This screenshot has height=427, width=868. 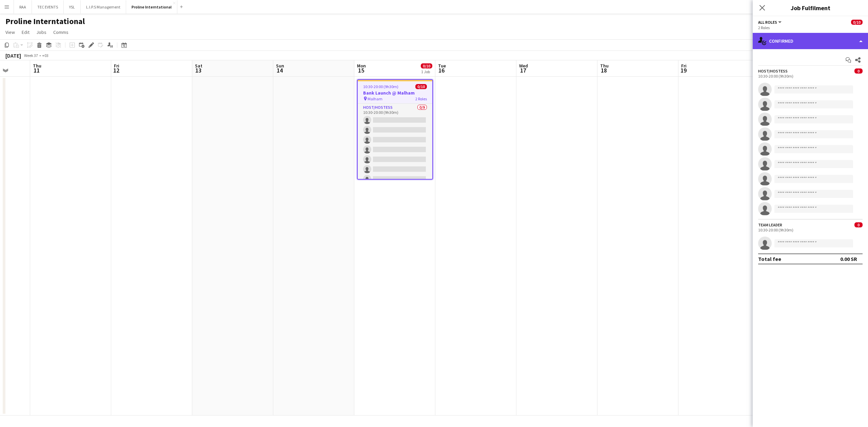 What do you see at coordinates (810, 8) in the screenshot?
I see `h3: Job Fulfilment` at bounding box center [810, 8].